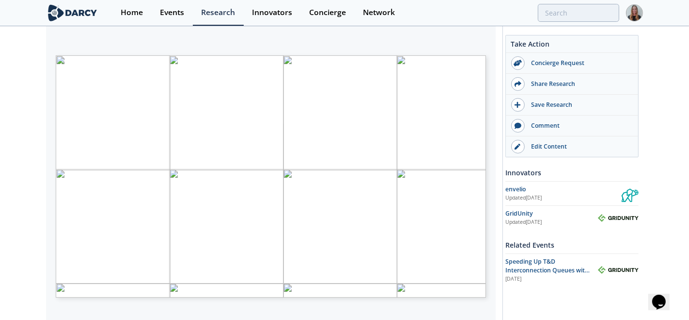 This screenshot has width=689, height=320. I want to click on span: Speeding Up T&D Interconnection Queues with Enhanced Software Solutions, so click(548, 270).